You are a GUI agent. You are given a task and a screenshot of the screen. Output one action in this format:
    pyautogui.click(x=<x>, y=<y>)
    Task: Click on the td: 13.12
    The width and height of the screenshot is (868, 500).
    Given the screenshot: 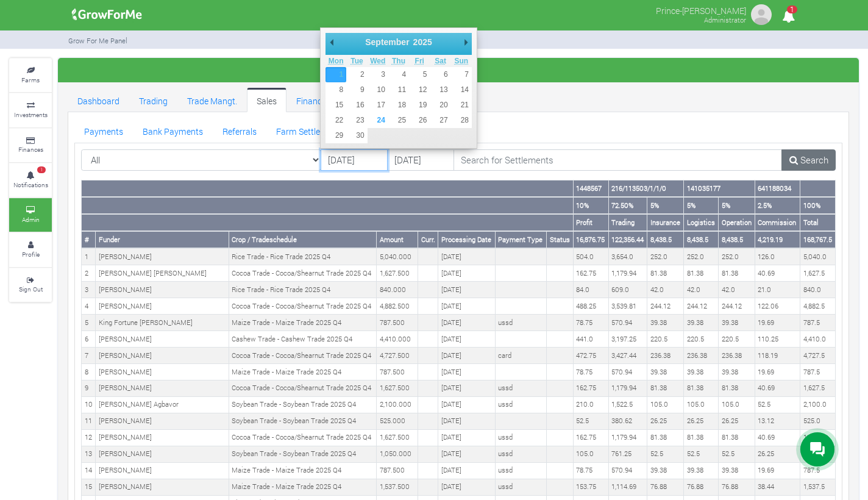 What is the action you would take?
    pyautogui.click(x=778, y=421)
    